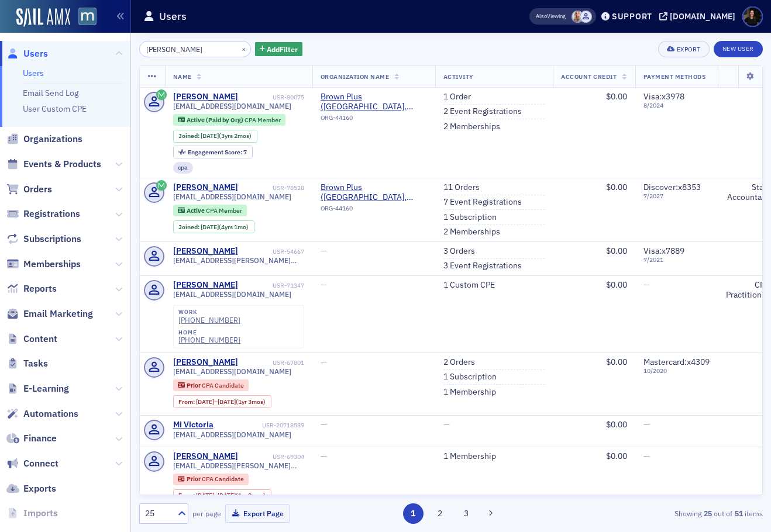 The image size is (771, 532). What do you see at coordinates (40, 514) in the screenshot?
I see `span: Imports` at bounding box center [40, 514].